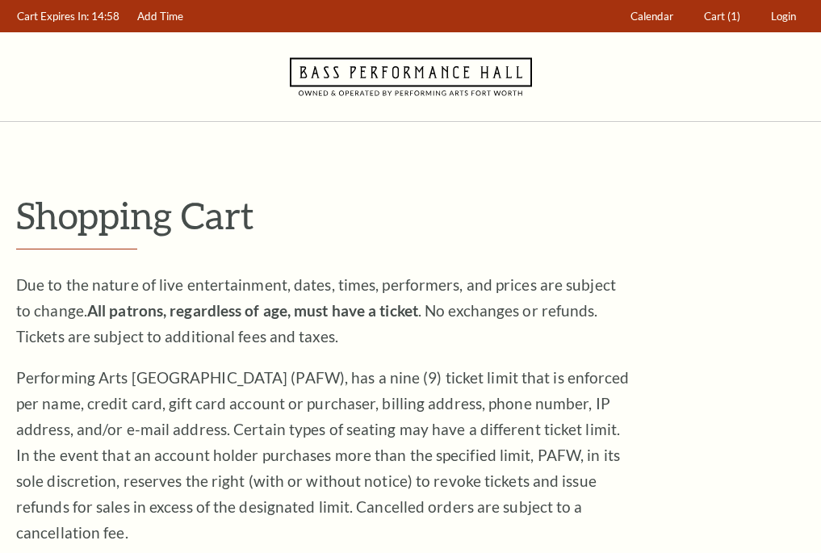 The height and width of the screenshot is (553, 821). Describe the element at coordinates (253, 310) in the screenshot. I see `strong: All patrons, regardless of age, must have a ticket` at that location.